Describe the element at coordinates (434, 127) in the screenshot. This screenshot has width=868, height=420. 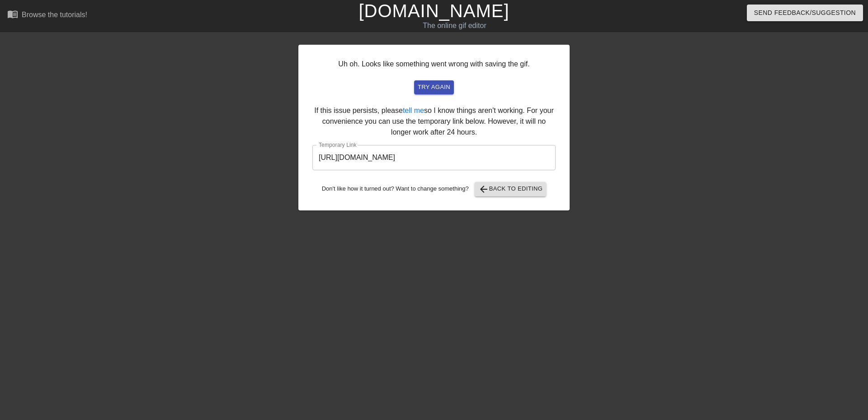
I see `div: Uh oh. Looks like something went wrong with saving the gif. If this issue persists, please so I k...` at that location.